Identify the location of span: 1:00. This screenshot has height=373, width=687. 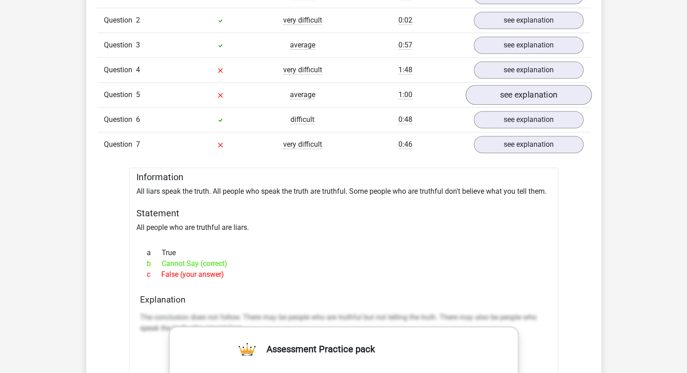
(405, 95).